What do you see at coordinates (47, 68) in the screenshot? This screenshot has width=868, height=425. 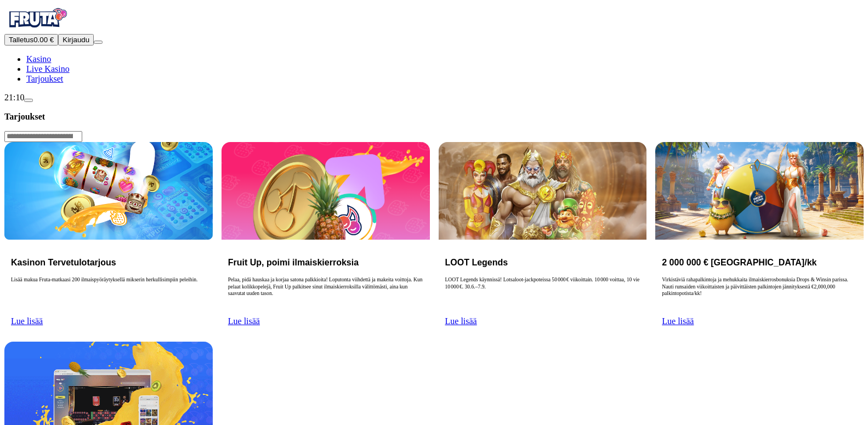 I see `span: Live Kasino` at bounding box center [47, 68].